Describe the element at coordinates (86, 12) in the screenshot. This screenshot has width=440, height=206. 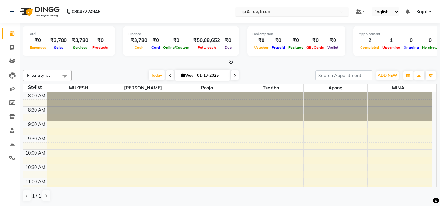
I see `b: 08047224946` at that location.